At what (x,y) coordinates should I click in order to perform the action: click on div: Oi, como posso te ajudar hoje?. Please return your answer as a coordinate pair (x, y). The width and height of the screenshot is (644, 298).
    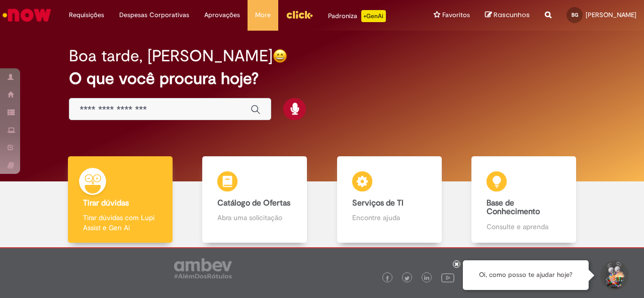
    Looking at the image, I should click on (526, 275).